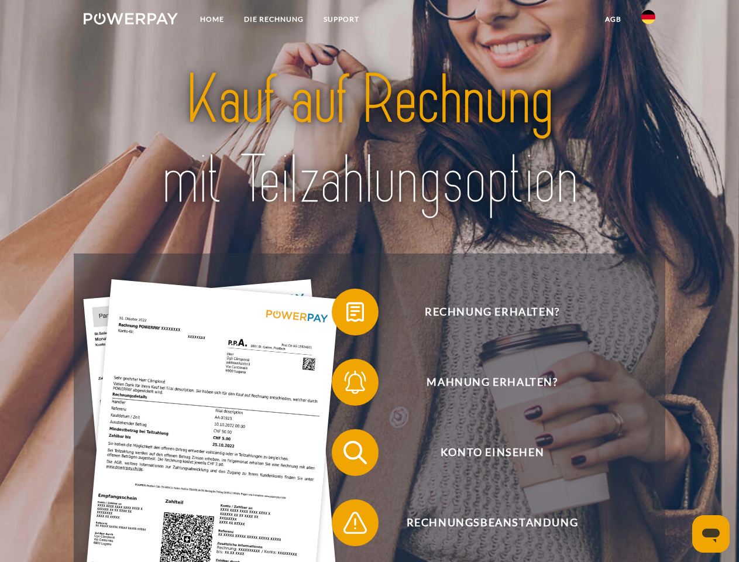 This screenshot has width=739, height=562. I want to click on img: title-powerpay_de.svg, so click(369, 140).